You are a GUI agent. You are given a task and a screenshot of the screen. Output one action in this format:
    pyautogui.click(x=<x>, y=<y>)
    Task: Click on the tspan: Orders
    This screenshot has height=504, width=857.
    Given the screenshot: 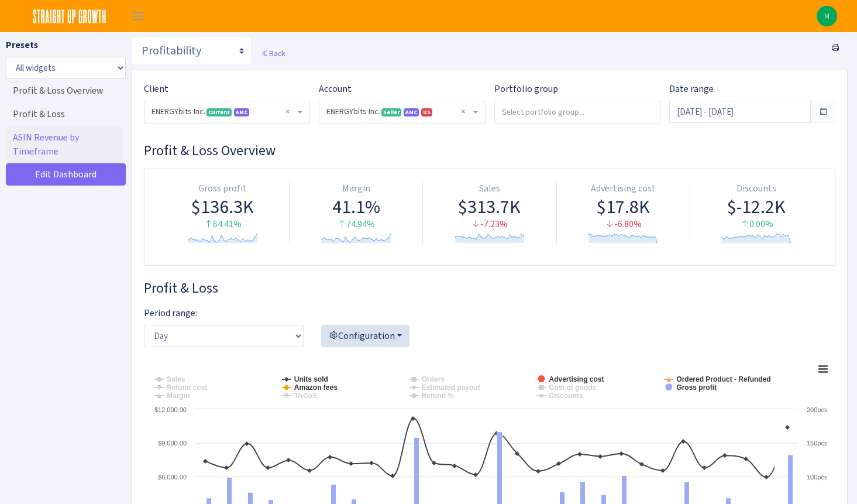 What is the action you would take?
    pyautogui.click(x=434, y=379)
    